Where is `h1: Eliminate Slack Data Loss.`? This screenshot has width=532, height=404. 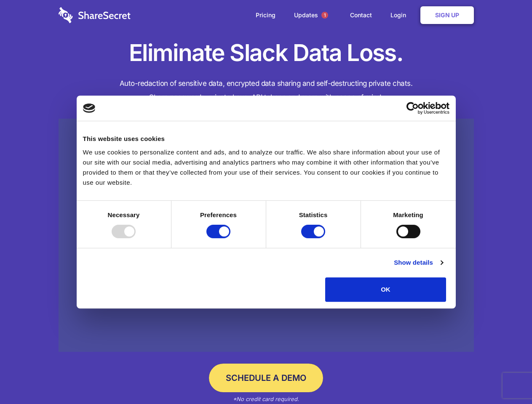 h1: Eliminate Slack Data Loss. is located at coordinates (266, 53).